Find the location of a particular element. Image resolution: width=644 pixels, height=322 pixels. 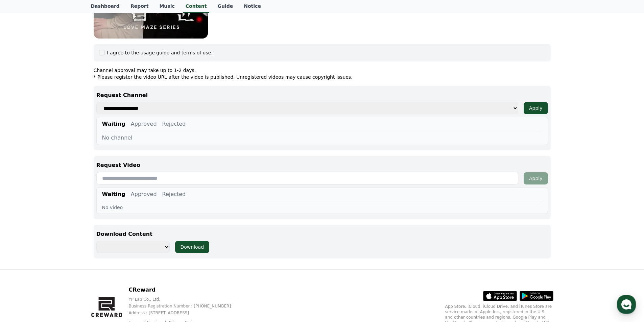

button: Download is located at coordinates (192, 247).